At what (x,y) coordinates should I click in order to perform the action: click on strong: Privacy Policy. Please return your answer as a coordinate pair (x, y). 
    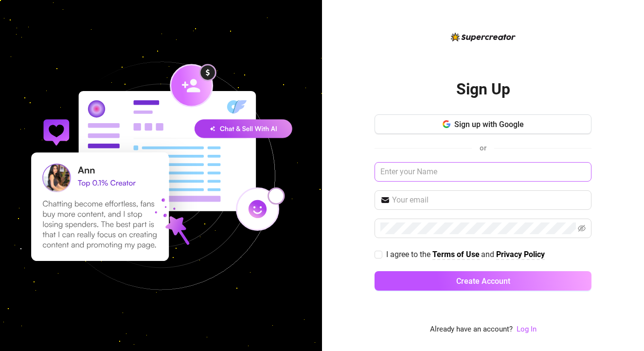
    Looking at the image, I should click on (520, 254).